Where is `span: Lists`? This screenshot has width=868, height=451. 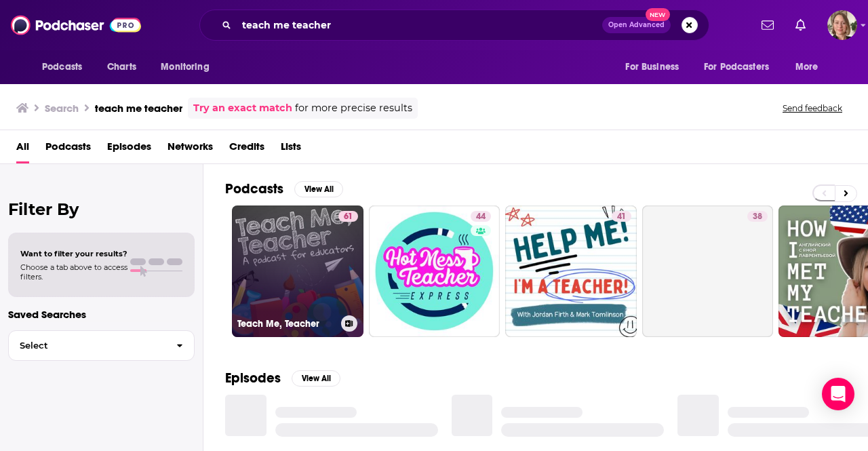 span: Lists is located at coordinates (291, 149).